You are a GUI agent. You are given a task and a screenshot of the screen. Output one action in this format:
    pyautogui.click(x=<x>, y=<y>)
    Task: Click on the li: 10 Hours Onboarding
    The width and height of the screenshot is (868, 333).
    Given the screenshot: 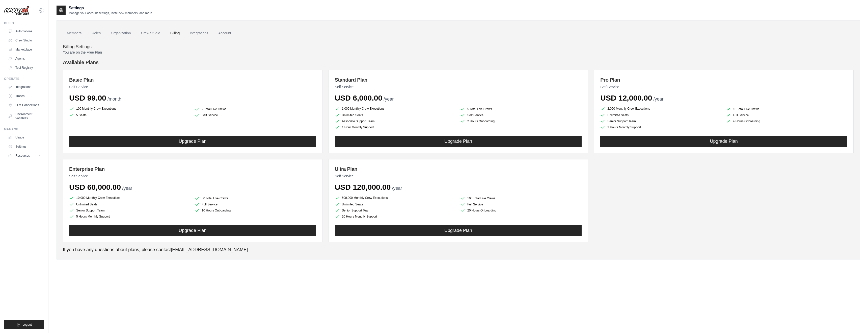 What is the action you would take?
    pyautogui.click(x=255, y=210)
    